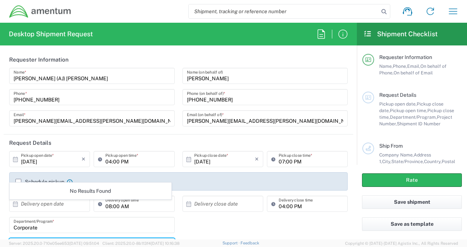 Image resolution: width=467 pixels, height=247 pixels. What do you see at coordinates (400, 66) in the screenshot?
I see `span: Phone,` at bounding box center [400, 66].